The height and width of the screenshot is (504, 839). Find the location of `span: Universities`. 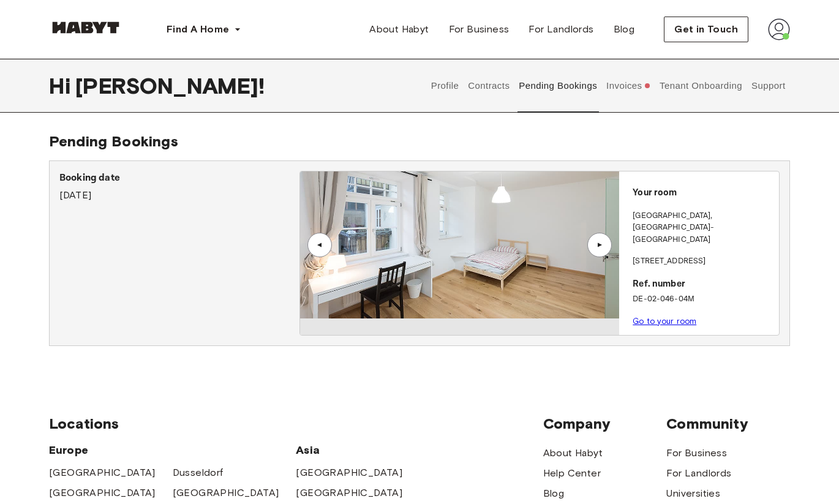

span: Universities is located at coordinates (694, 493).